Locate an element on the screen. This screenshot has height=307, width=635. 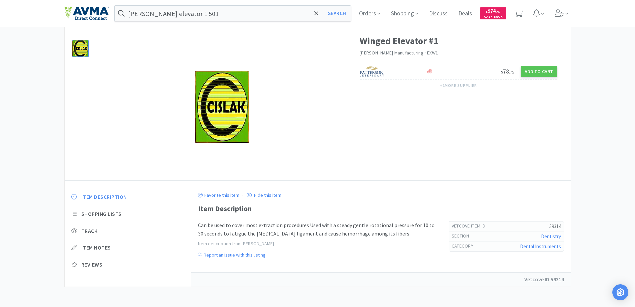
span: EXW1 is located at coordinates (433, 53).